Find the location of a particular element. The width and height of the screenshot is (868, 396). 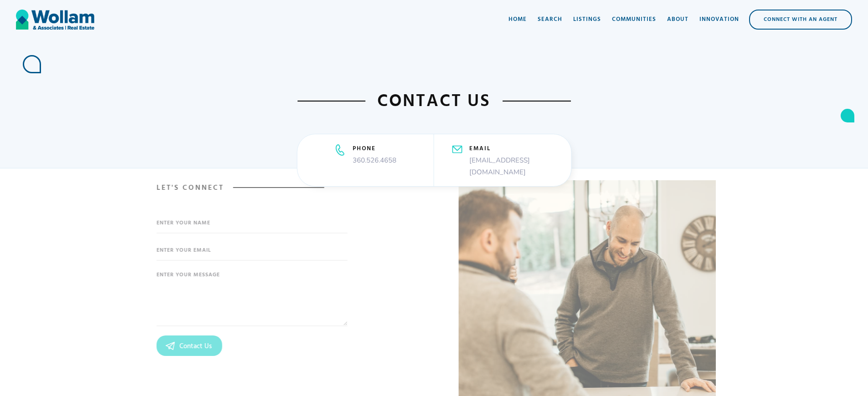

a: Connect with an Agent is located at coordinates (801, 20).